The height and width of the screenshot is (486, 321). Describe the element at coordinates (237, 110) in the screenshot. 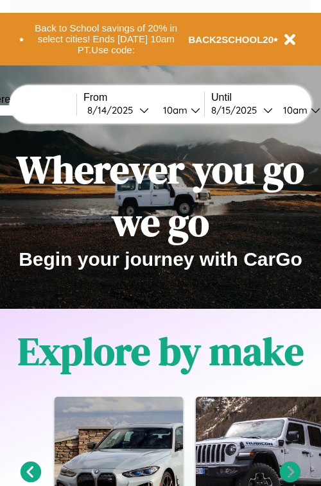

I see `div: 8 / 15 / 2025` at that location.